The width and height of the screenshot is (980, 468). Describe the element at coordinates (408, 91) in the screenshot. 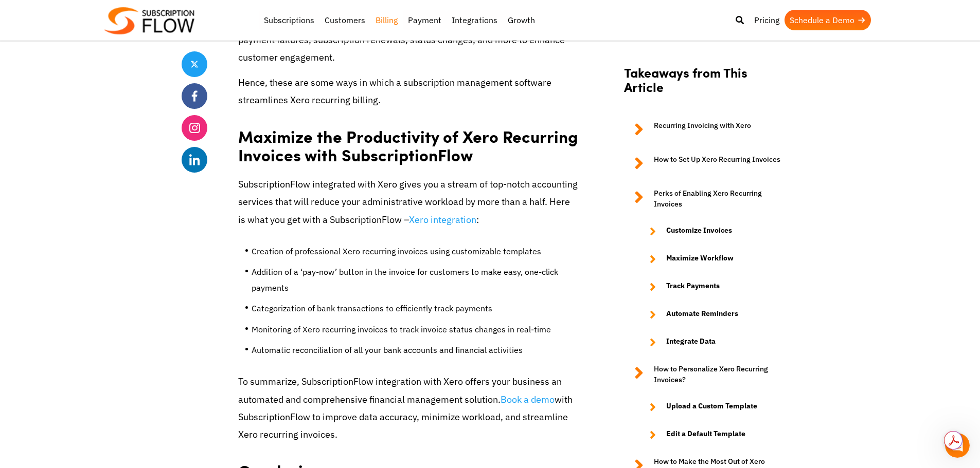

I see `p: Hence, these are some ways in which a subscription management software streamlines Xero recurring...` at that location.